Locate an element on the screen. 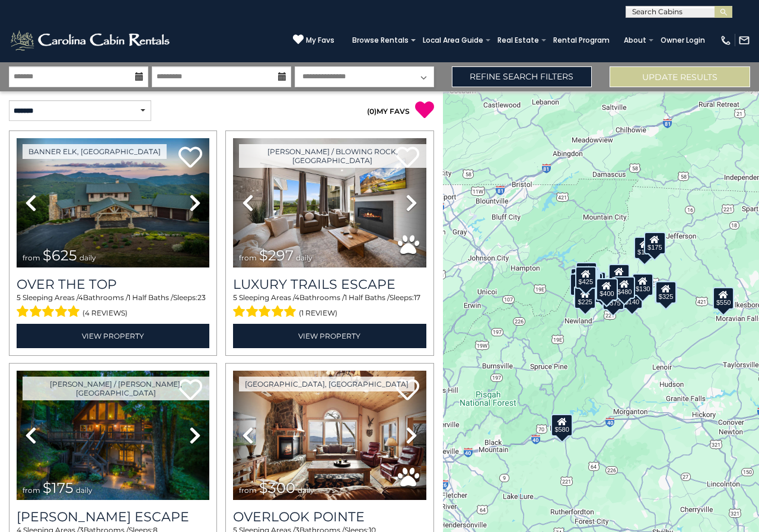 This screenshot has height=532, width=759. div: $550 is located at coordinates (724, 297).